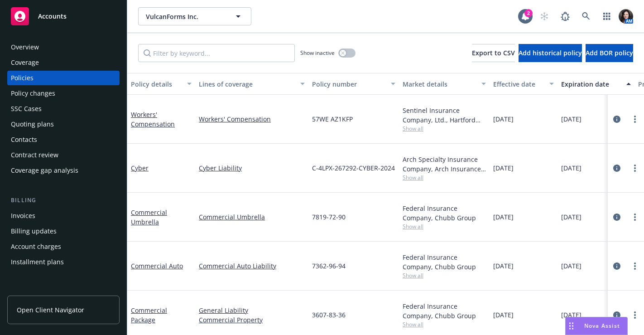 Image resolution: width=644 pixels, height=335 pixels. Describe the element at coordinates (25, 47) in the screenshot. I see `div: Overview` at that location.